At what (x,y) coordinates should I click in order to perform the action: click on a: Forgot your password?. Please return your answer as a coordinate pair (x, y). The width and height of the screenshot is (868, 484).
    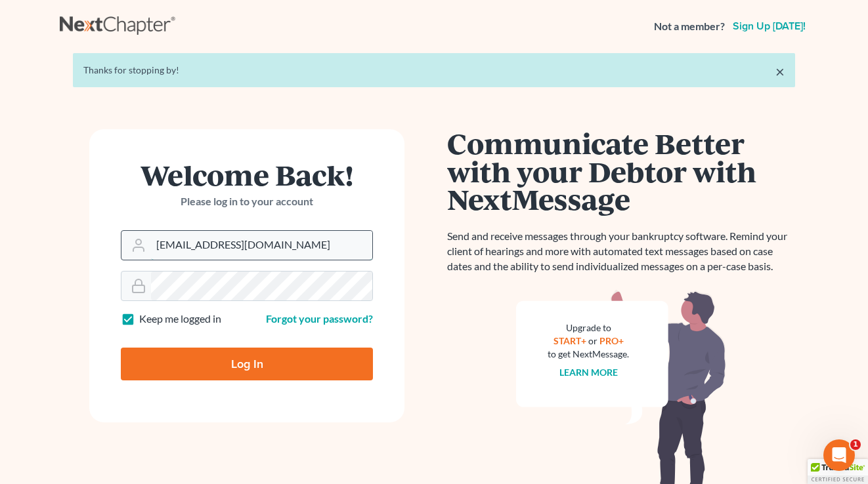
    Looking at the image, I should click on (319, 318).